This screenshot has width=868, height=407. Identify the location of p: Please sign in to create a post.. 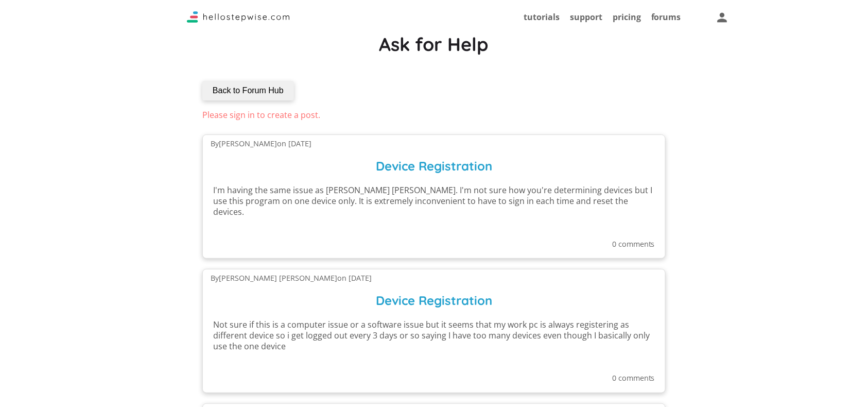
(434, 115).